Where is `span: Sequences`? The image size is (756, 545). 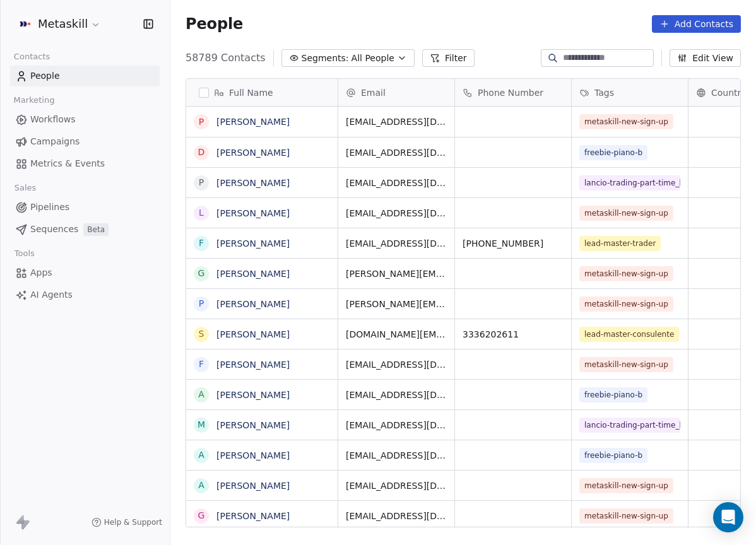 span: Sequences is located at coordinates (55, 229).